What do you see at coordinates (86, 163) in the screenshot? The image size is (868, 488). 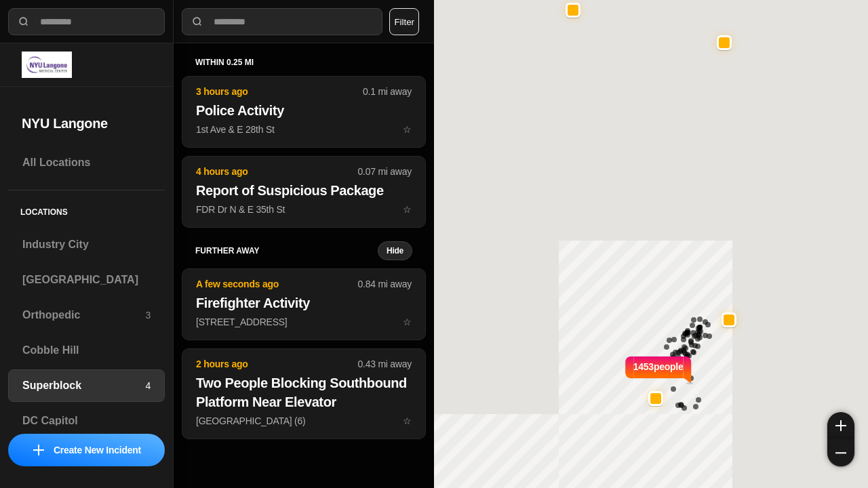 I see `a: All Locations` at bounding box center [86, 163].